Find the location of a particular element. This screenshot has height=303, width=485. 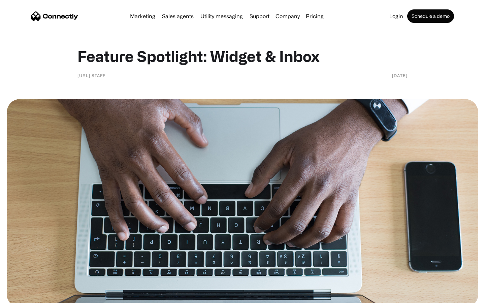

a: Support is located at coordinates (259, 16).